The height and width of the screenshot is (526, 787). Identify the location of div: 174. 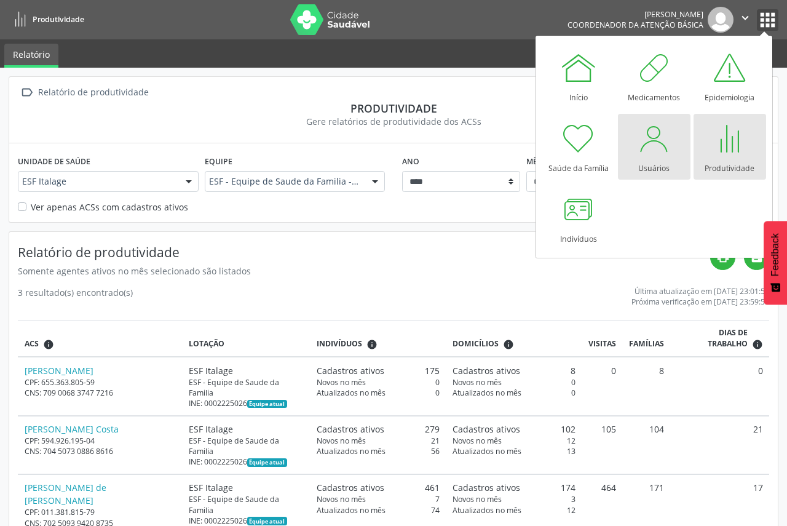
(514, 487).